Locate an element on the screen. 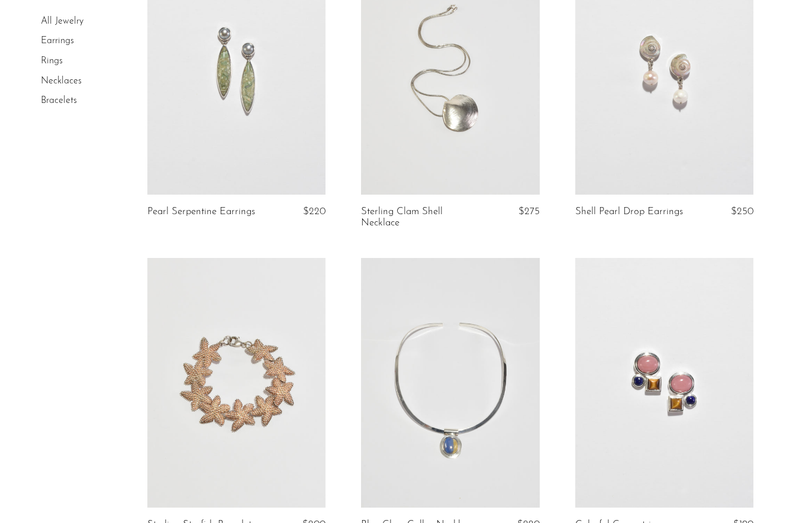 The width and height of the screenshot is (812, 523). a: Bracelets is located at coordinates (59, 101).